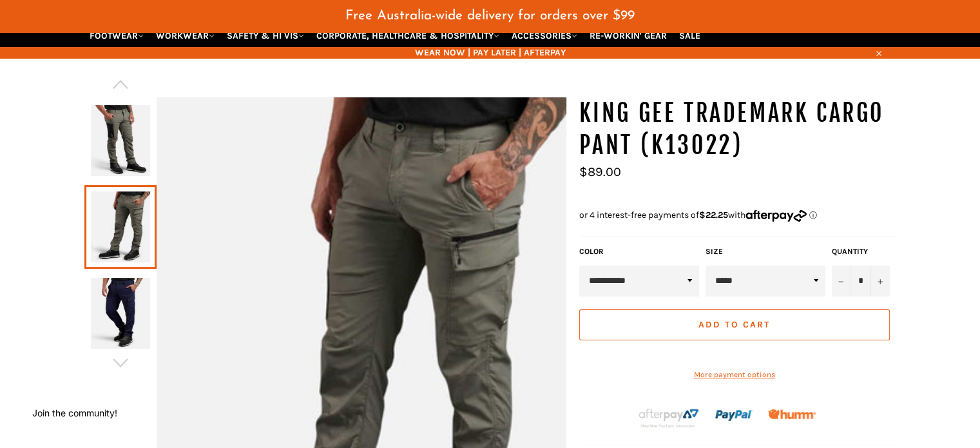 Image resolution: width=980 pixels, height=448 pixels. What do you see at coordinates (629, 36) in the screenshot?
I see `a: RE-WORKIN' GEAR` at bounding box center [629, 36].